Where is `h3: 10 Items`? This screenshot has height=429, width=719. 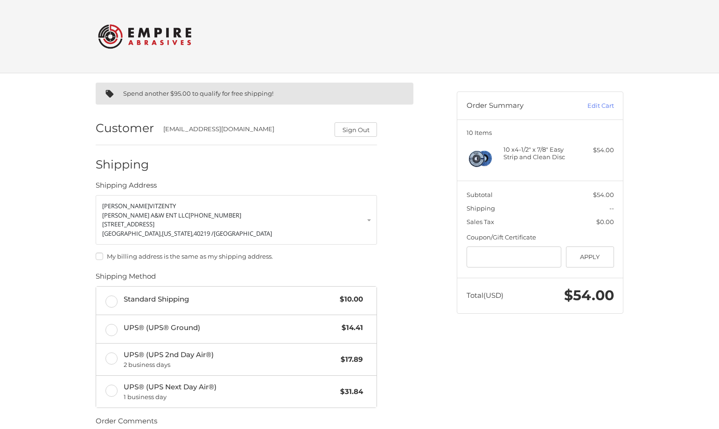 h3: 10 Items is located at coordinates (541, 133).